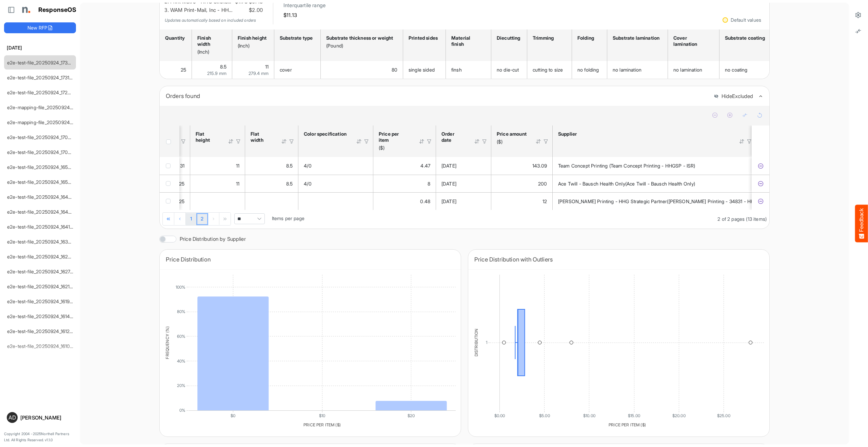 The image size is (868, 447). Describe the element at coordinates (467, 41) in the screenshot. I see `div: Material finish` at that location.